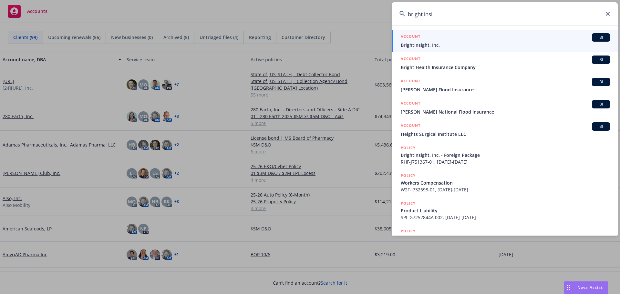  I want to click on span: XS Cyber $5Mxs$5M, so click(506, 238).